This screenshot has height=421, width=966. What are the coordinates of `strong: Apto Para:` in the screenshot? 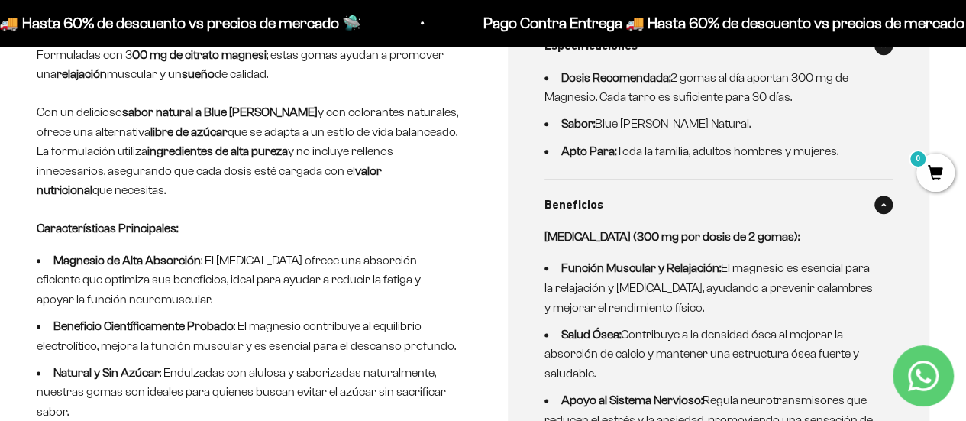 It's located at (589, 150).